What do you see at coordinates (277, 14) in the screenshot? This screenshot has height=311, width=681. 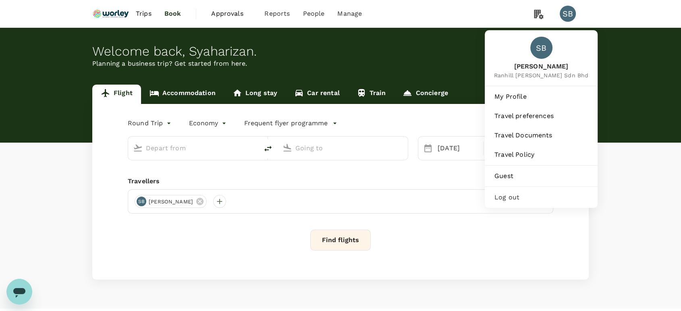 I see `span: Reports` at bounding box center [277, 14].